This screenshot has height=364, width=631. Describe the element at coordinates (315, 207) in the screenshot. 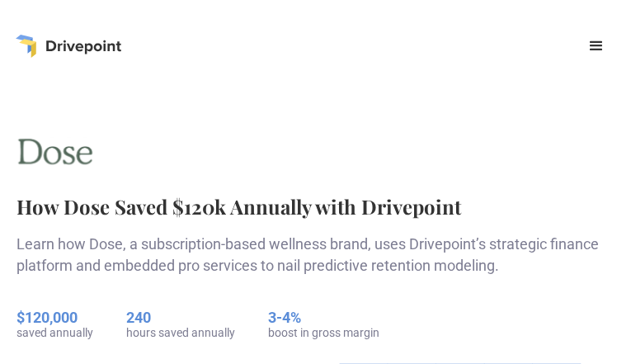

I see `h1: How Dose Saved $120k Annually with Drivepoint` at that location.